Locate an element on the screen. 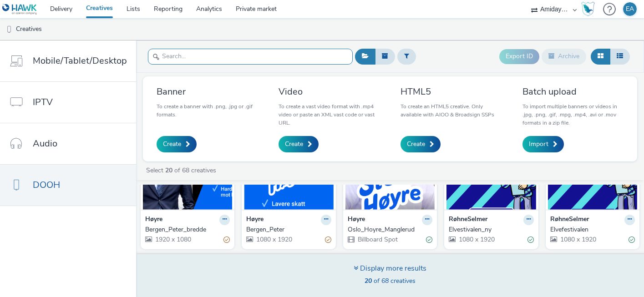 The width and height of the screenshot is (644, 297). h3: Batch upload is located at coordinates (573, 91).